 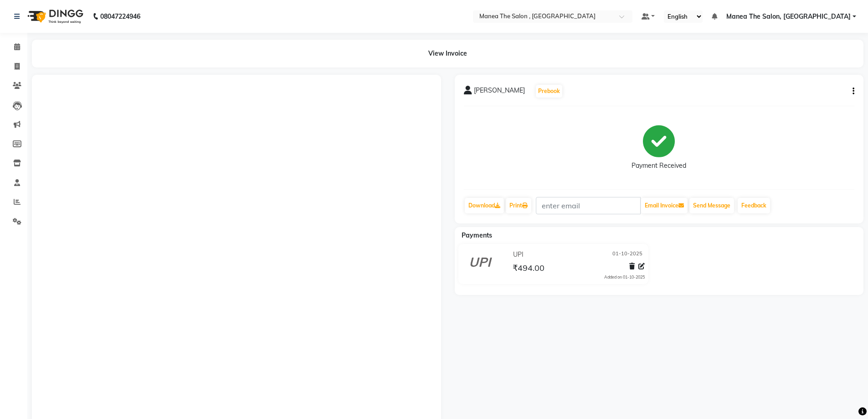 What do you see at coordinates (664, 205) in the screenshot?
I see `button: Email Invoice` at bounding box center [664, 205].